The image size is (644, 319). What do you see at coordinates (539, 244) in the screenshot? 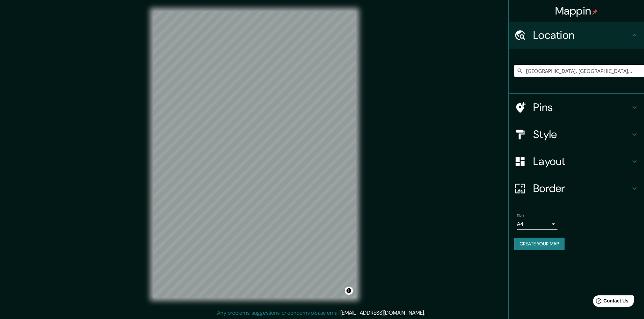
I see `button: Create your map` at bounding box center [539, 244].